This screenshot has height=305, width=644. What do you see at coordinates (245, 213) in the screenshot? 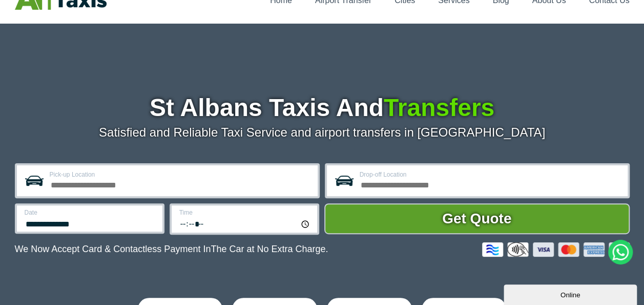
I see `label: Time` at bounding box center [245, 213].